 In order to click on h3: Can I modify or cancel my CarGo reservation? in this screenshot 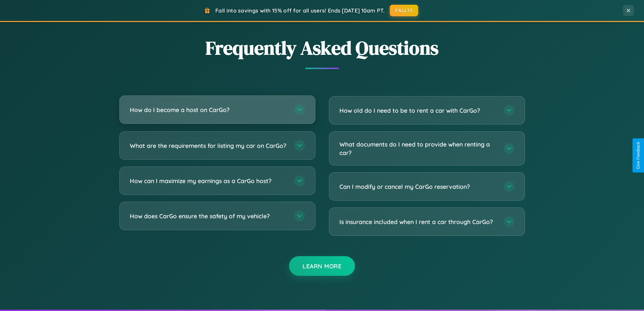, I will do `click(418, 186)`.